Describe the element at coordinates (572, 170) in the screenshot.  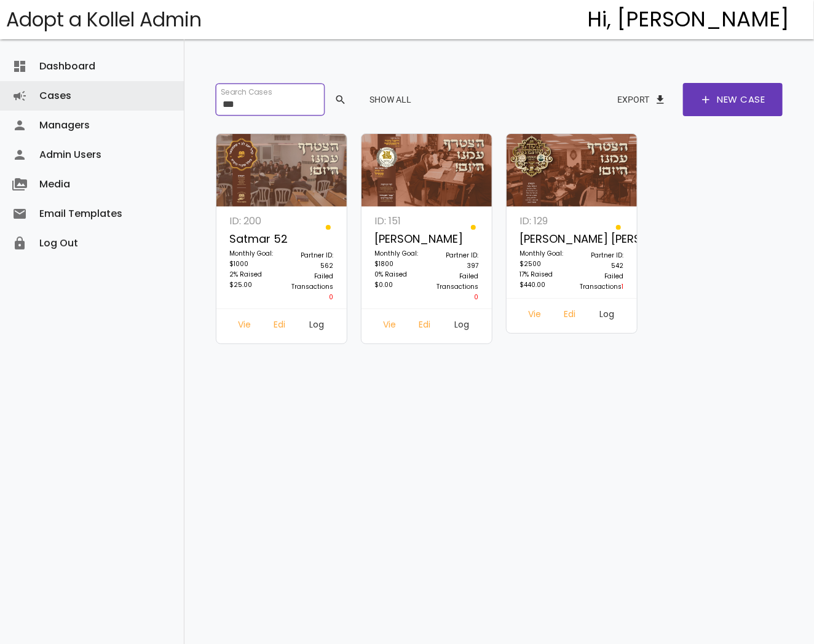
I see `img: 9QO1C0RAcm.i3hCK9DrbX.jpg` at that location.